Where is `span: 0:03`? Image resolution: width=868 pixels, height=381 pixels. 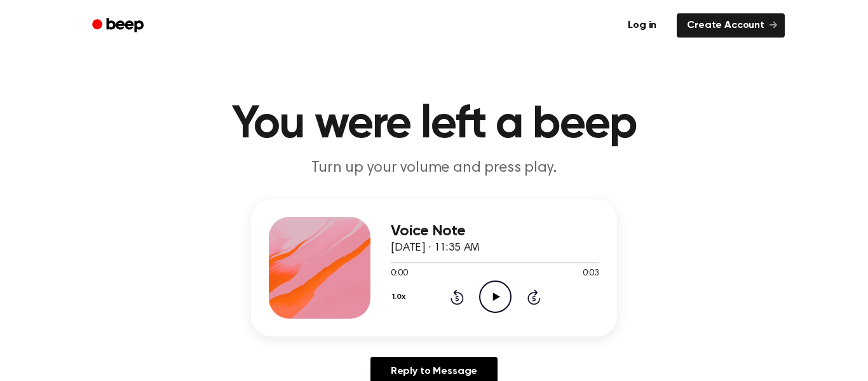
span: 0:03 is located at coordinates (590, 273).